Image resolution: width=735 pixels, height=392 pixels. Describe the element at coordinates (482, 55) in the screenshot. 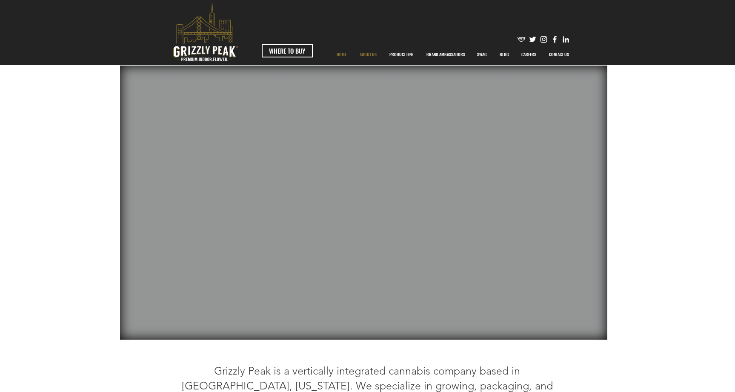

I see `p: SWAG` at that location.